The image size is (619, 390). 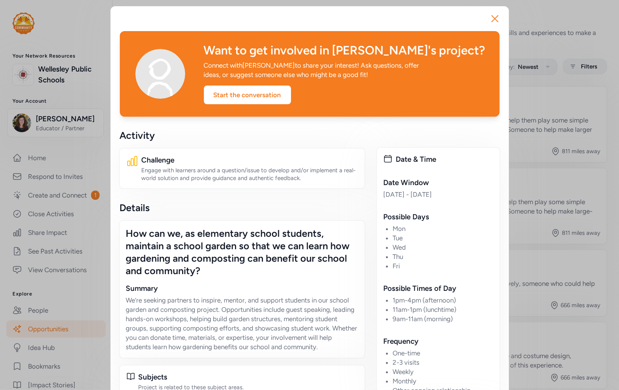 What do you see at coordinates (438, 217) in the screenshot?
I see `div: Possible Days` at bounding box center [438, 217].